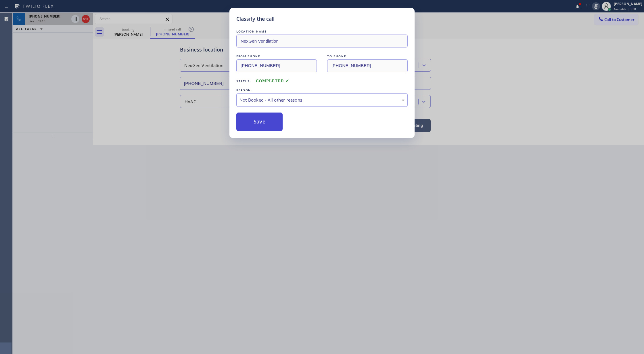 The image size is (644, 354). I want to click on div: REASON:, so click(322, 90).